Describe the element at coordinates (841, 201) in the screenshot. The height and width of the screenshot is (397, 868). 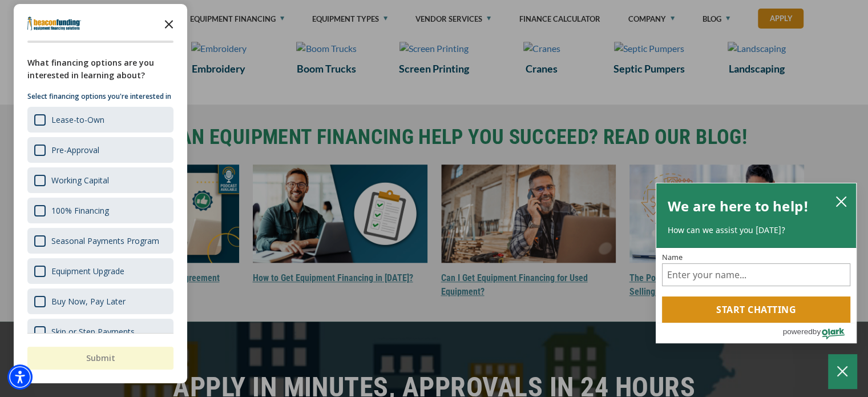
I see `button: close chatbox` at that location.